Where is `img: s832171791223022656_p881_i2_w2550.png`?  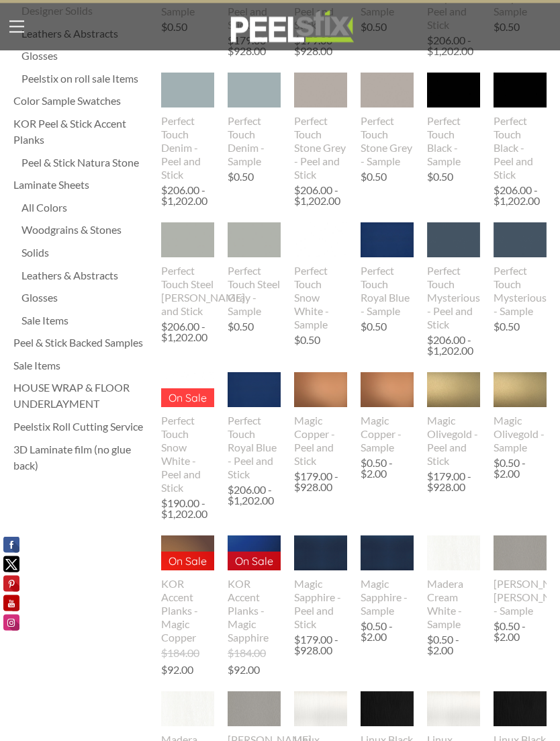 img: s832171791223022656_p881_i2_w2550.png is located at coordinates (520, 90).